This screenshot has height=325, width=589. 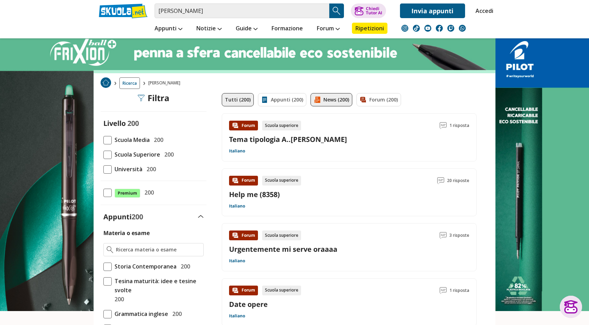 What do you see at coordinates (130, 83) in the screenshot?
I see `a: Ricerca` at bounding box center [130, 83].